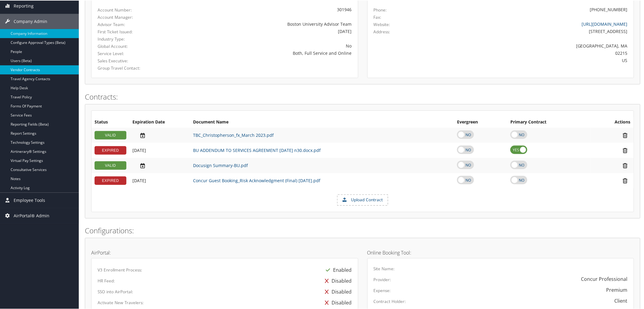 This screenshot has width=644, height=309. I want to click on label: Service Level:, so click(137, 53).